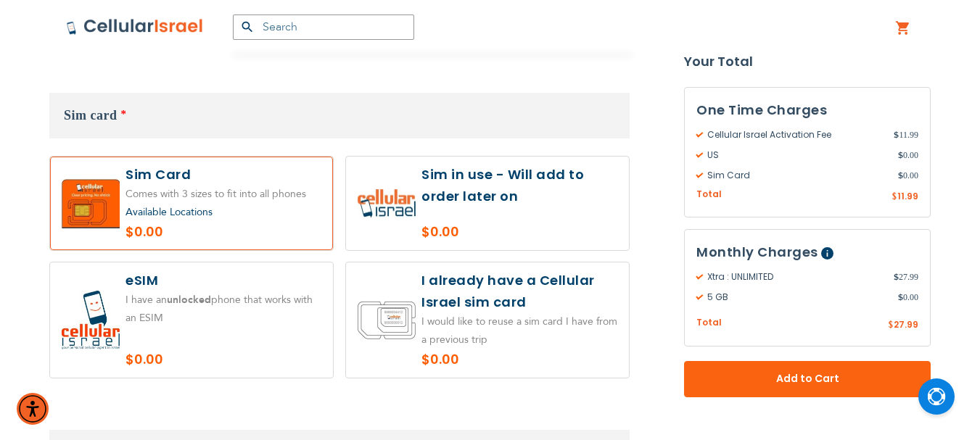 The image size is (980, 440). I want to click on h3: One Time Charges, so click(807, 110).